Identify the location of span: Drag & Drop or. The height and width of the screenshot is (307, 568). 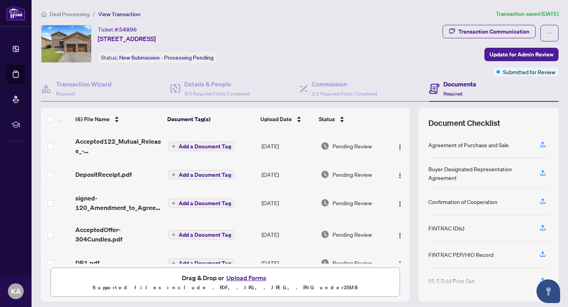
(225, 278).